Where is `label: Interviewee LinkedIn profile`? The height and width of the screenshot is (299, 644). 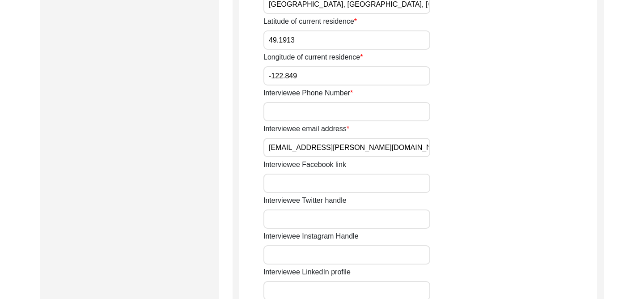
label: Interviewee LinkedIn profile is located at coordinates (307, 272).